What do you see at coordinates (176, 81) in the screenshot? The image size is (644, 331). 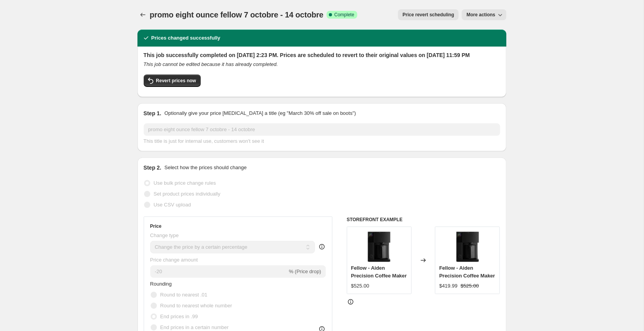 I see `span: Revert prices now` at bounding box center [176, 81].